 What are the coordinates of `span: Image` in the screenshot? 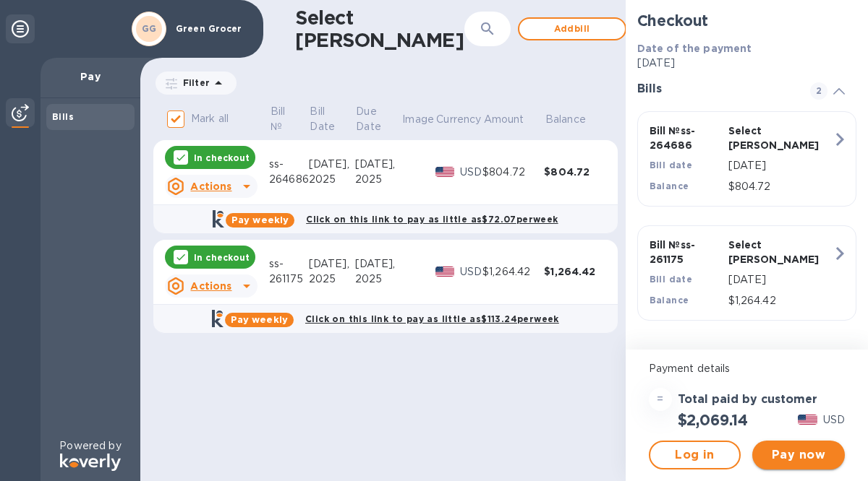 It's located at (418, 120).